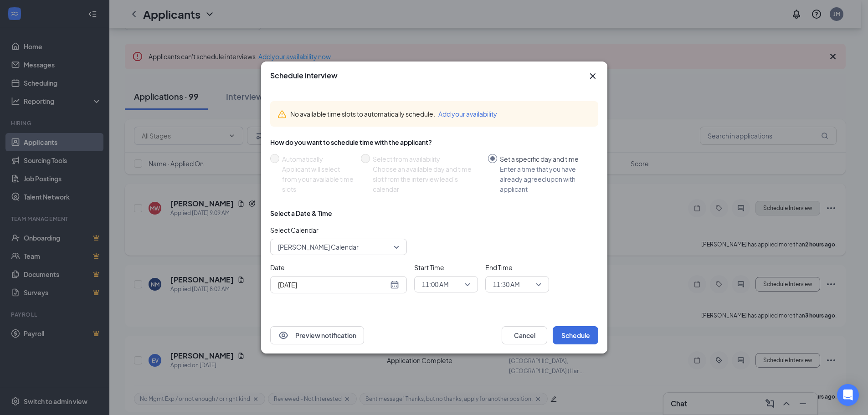 Image resolution: width=868 pixels, height=415 pixels. I want to click on div: Enter a time that you have already agreed upon with applicant, so click(545, 179).